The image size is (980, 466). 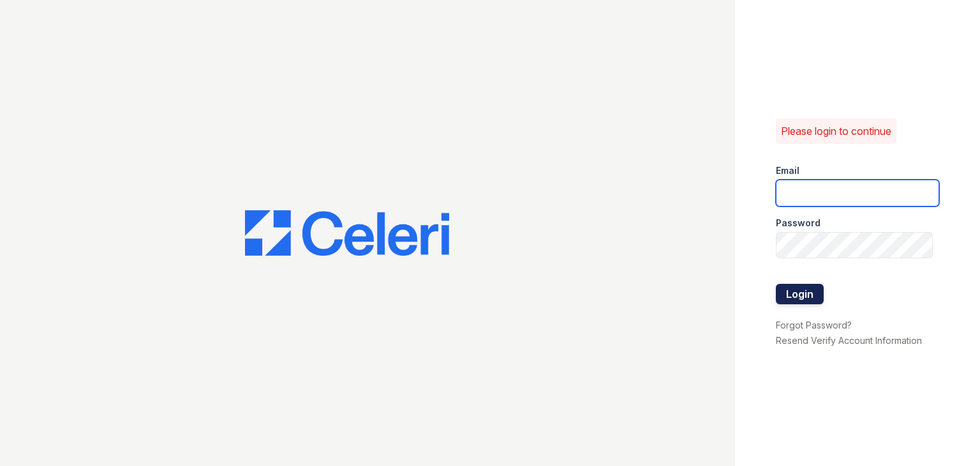 What do you see at coordinates (836, 131) in the screenshot?
I see `p: Please login to continue` at bounding box center [836, 131].